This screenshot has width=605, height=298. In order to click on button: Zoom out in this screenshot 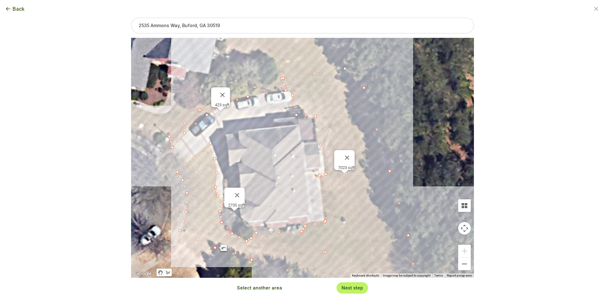, I will do `click(464, 264)`.